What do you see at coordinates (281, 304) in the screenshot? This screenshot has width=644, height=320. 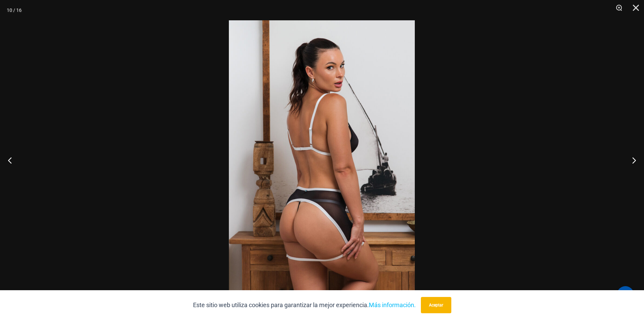 I see `font: Este sitio web utiliza cookies para garantizar la mejor experiencia.` at bounding box center [281, 304].